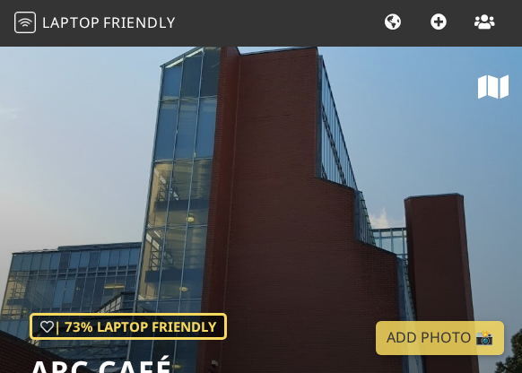  Describe the element at coordinates (95, 23) in the screenshot. I see `a: LaptopFriendly LaptopFriendly` at that location.